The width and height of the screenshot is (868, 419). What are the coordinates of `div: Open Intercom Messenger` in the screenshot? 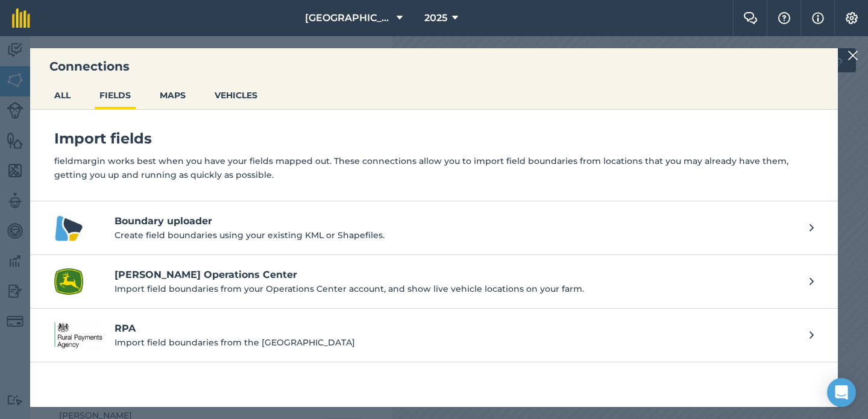 It's located at (841, 392).